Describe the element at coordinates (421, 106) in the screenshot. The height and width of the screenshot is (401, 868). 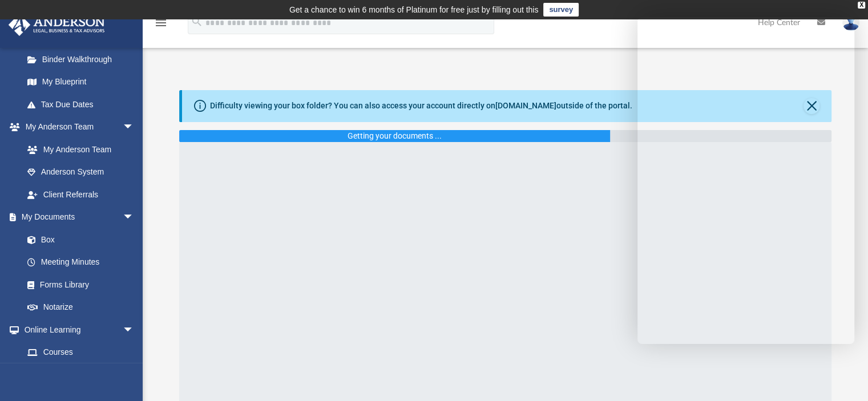
I see `div: Difficulty viewing your box folder? You can also access your account directly on outside of the p...` at that location.